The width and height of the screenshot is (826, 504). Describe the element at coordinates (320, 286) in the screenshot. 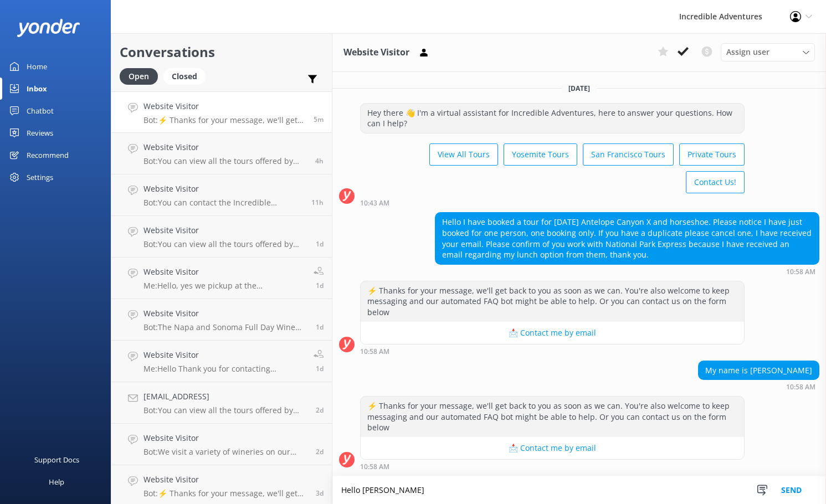

I see `span: Oct 04 2025 04:35pm (UTC -07:00) America/Los_Angeles` at that location.